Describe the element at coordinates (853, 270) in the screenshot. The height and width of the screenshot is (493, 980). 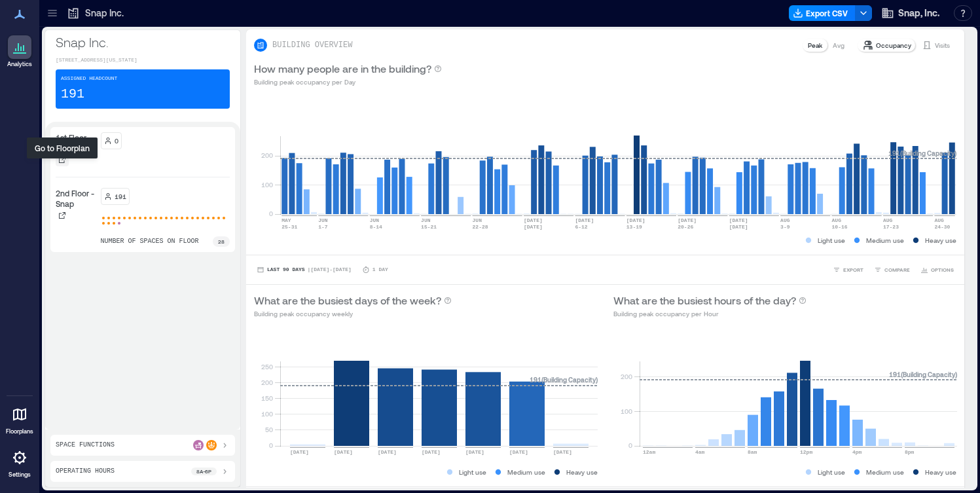
I see `span: EXPORT` at that location.